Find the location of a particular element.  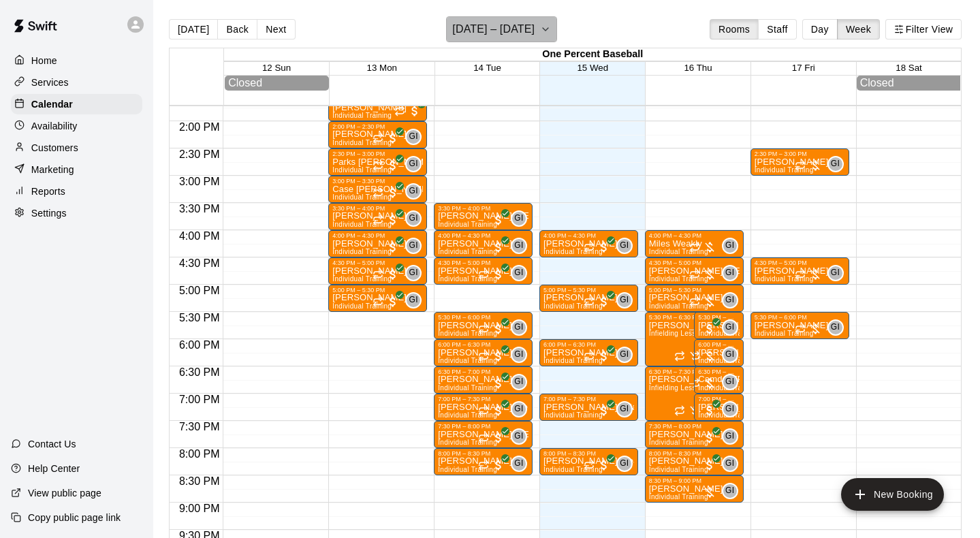

span: 13 Mon is located at coordinates (382, 68).